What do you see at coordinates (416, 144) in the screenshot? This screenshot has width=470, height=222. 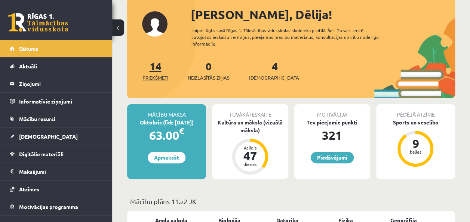 I see `div: 9` at bounding box center [416, 144].